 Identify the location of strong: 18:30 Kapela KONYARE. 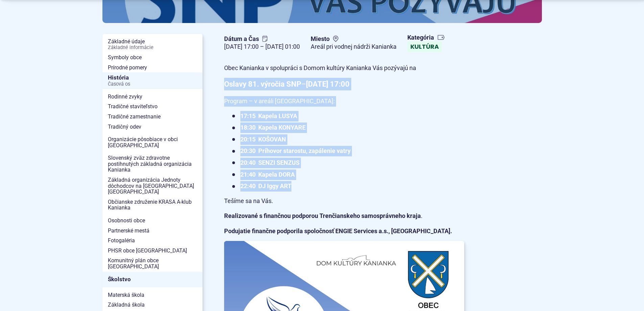
(273, 127).